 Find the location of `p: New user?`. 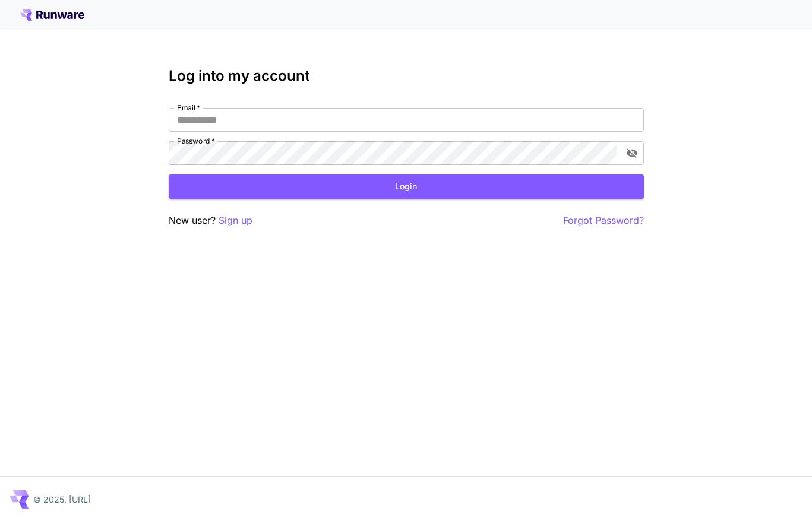

p: New user? is located at coordinates (210, 220).